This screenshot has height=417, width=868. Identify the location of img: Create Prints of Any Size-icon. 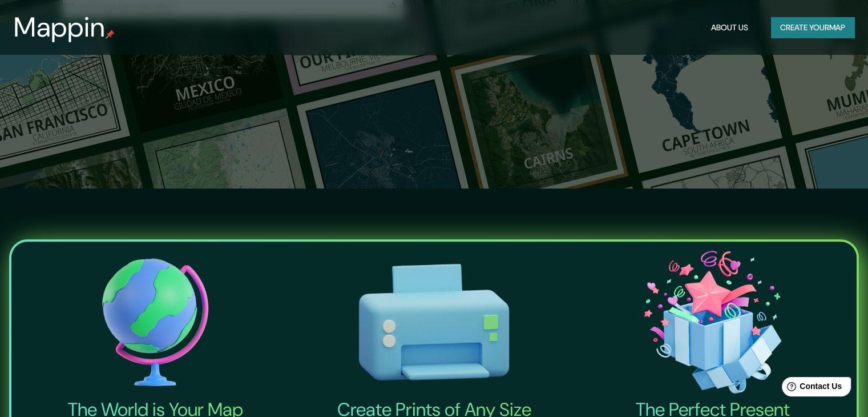
(434, 322).